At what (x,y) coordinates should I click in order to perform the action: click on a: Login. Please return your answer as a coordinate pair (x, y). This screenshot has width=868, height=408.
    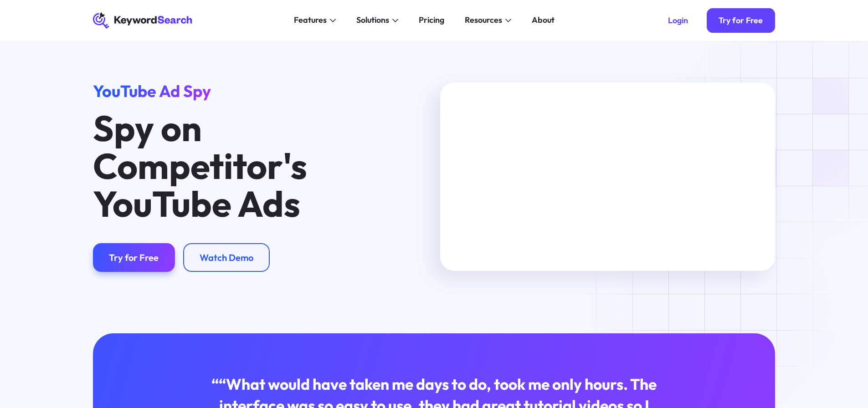
    Looking at the image, I should click on (678, 20).